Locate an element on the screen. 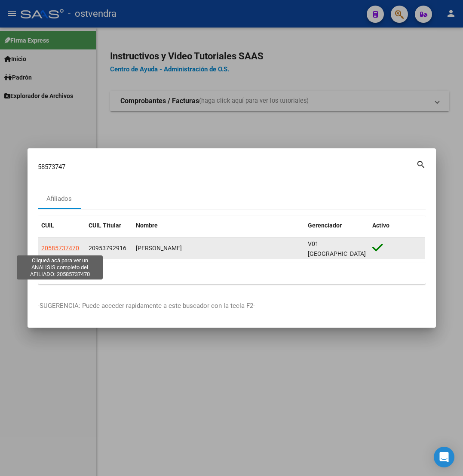 The width and height of the screenshot is (463, 476). span: Activo is located at coordinates (380, 225).